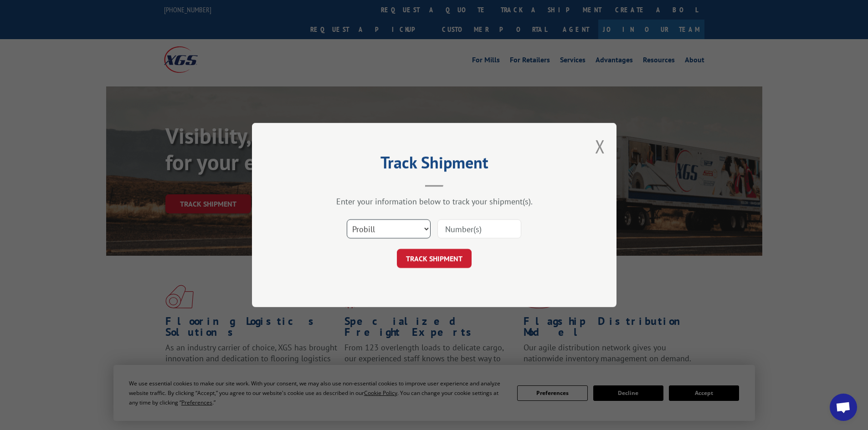  I want to click on h2: Track Shipment, so click(434, 165).